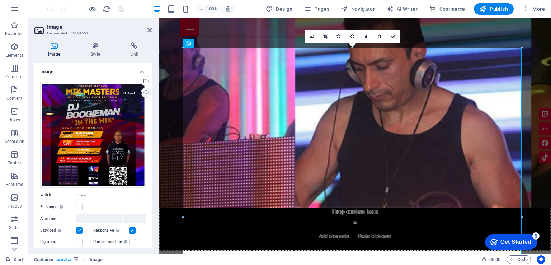 Image resolution: width=551 pixels, height=265 pixels. I want to click on i: On resize automatically adjust zoom level to fit chosen device., so click(228, 9).